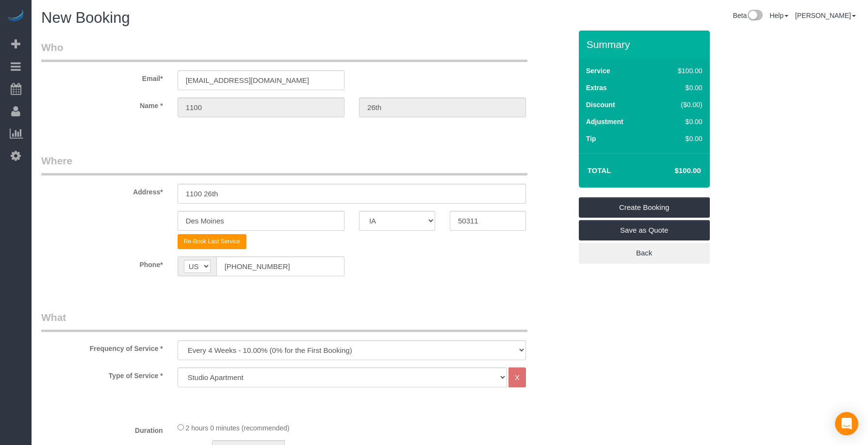 Image resolution: width=868 pixels, height=445 pixels. I want to click on div: $100.00, so click(680, 71).